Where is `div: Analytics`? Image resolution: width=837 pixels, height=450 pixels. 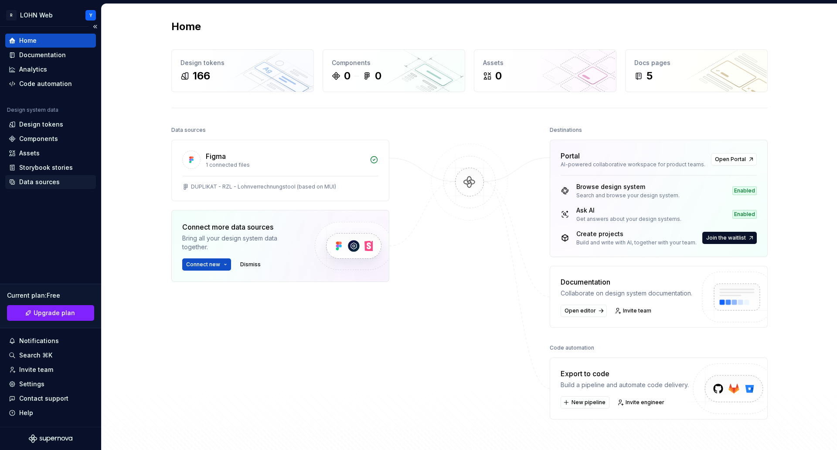 div: Analytics is located at coordinates (33, 69).